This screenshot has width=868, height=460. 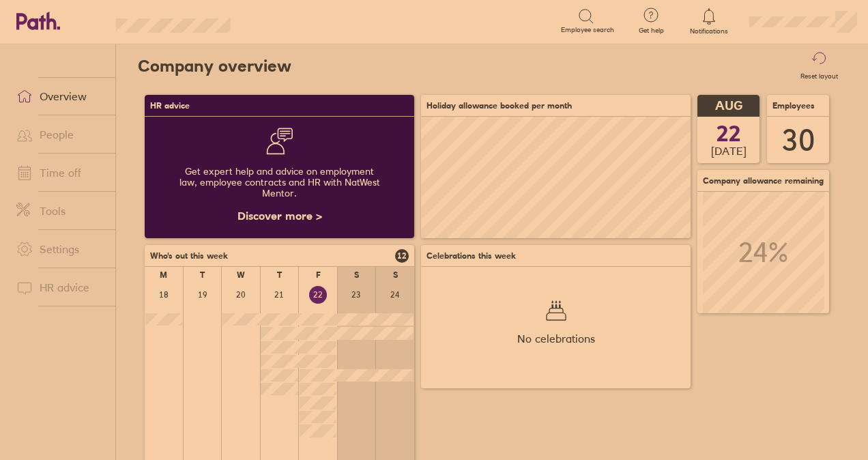 I want to click on div: Search, so click(x=285, y=20).